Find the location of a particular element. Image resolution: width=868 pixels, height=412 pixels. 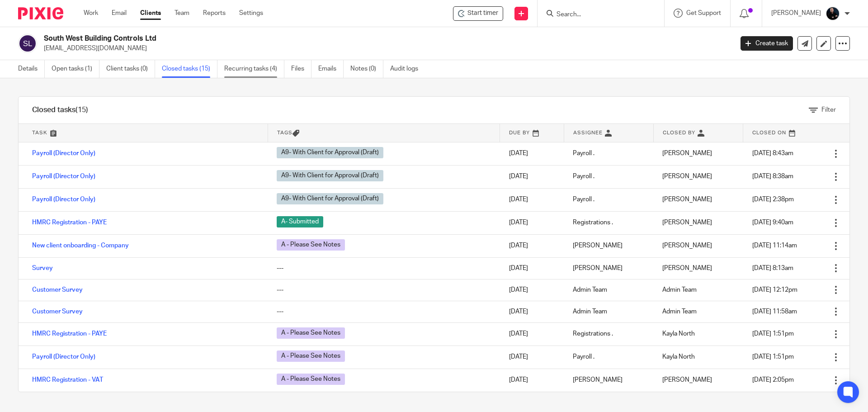

a: Team is located at coordinates (182, 13).